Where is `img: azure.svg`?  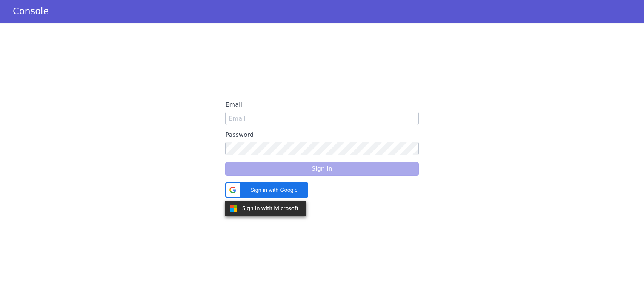 img: azure.svg is located at coordinates (266, 208).